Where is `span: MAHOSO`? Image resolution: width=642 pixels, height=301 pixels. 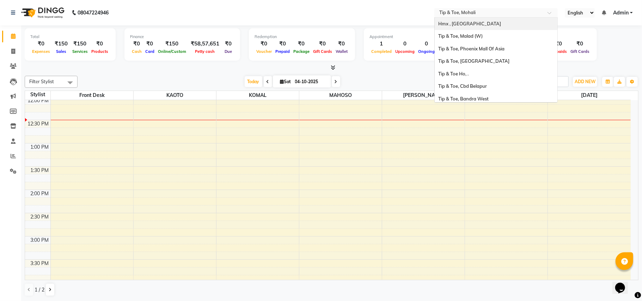
span: MAHOSO is located at coordinates (341, 95).